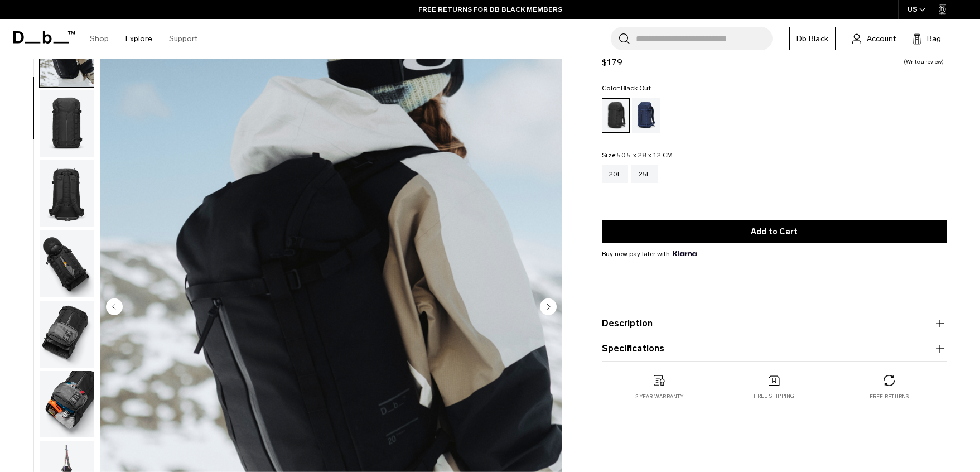 Image resolution: width=980 pixels, height=472 pixels. I want to click on span: 50.5 x 28 x 12 CM, so click(645, 155).